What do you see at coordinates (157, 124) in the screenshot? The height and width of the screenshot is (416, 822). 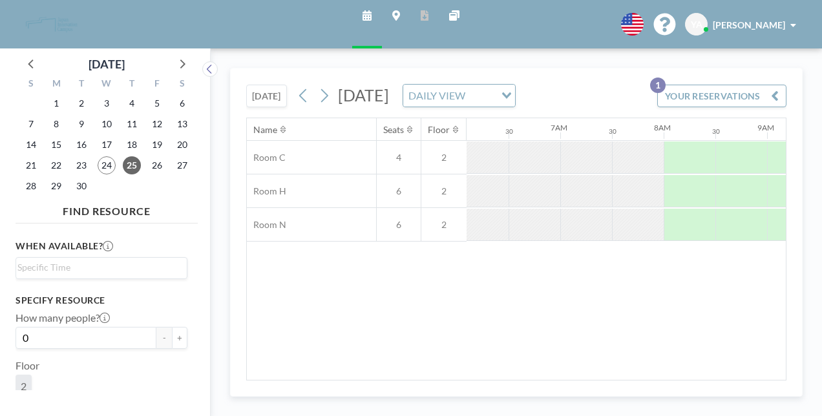 I see `span: Friday, September 12, 2025` at bounding box center [157, 124].